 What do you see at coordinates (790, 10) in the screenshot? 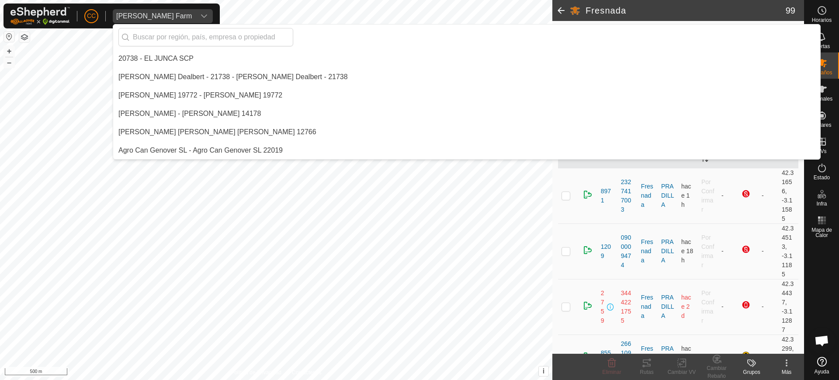
I see `span: 99` at bounding box center [790, 10].